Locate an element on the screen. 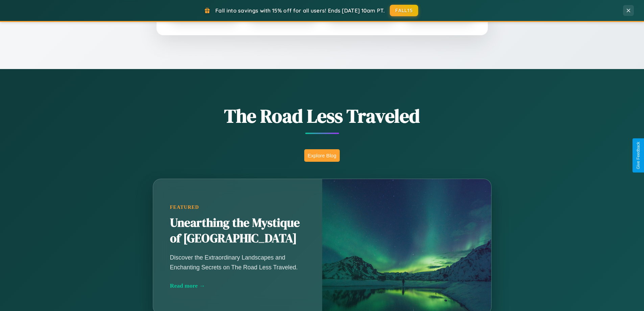 This screenshot has width=644, height=311. p: Discover the Extraordinary Landscapes and Enchanting Secrets on The Road Less Traveled. is located at coordinates (238, 262).